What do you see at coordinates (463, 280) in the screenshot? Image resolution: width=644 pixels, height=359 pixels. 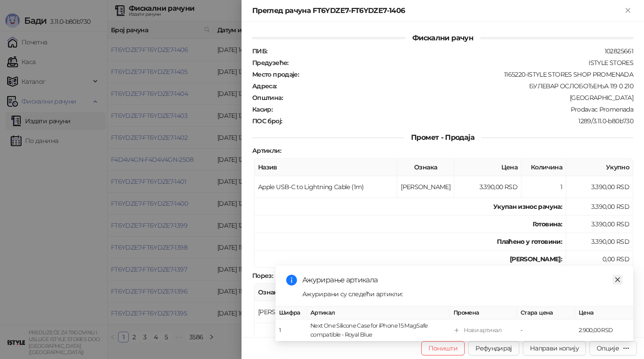 I see `div: Ажурирање артикала` at bounding box center [463, 280].